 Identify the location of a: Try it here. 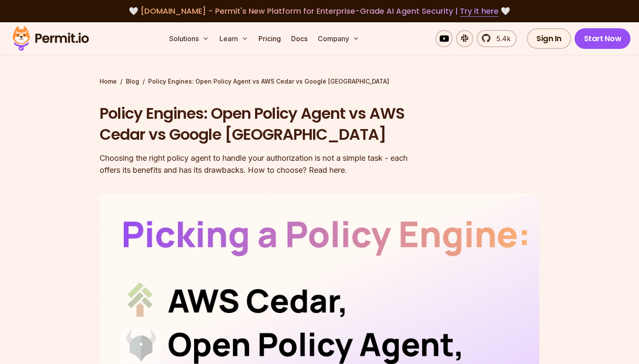
(479, 11).